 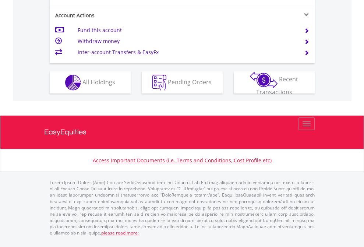 What do you see at coordinates (186, 41) in the screenshot?
I see `td: Withdraw money` at bounding box center [186, 41].